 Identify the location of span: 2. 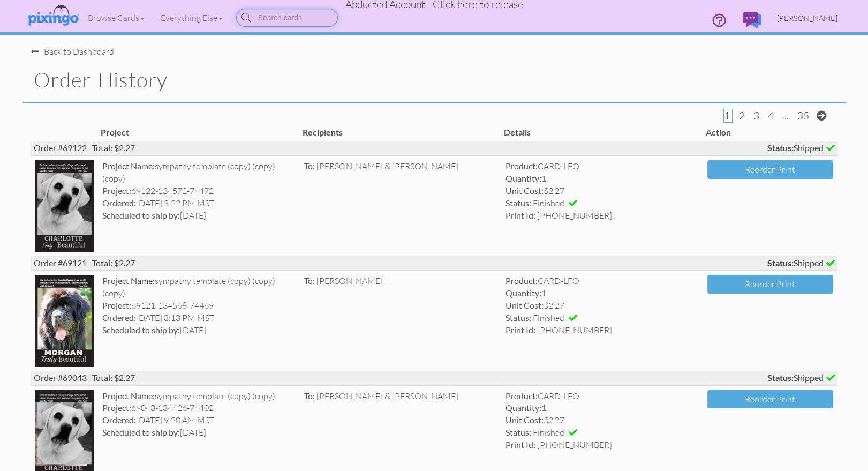
(742, 116).